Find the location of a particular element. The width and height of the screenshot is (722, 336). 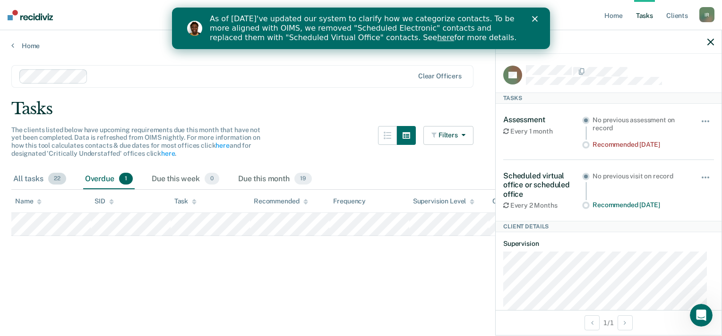

div: Name is located at coordinates (28, 201).